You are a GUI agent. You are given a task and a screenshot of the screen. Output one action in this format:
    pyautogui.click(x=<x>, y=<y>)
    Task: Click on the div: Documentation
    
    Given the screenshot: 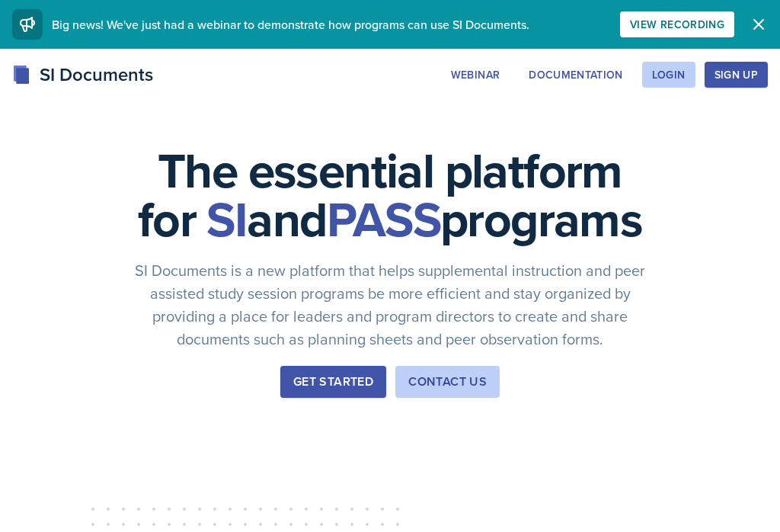 What is the action you would take?
    pyautogui.click(x=576, y=74)
    